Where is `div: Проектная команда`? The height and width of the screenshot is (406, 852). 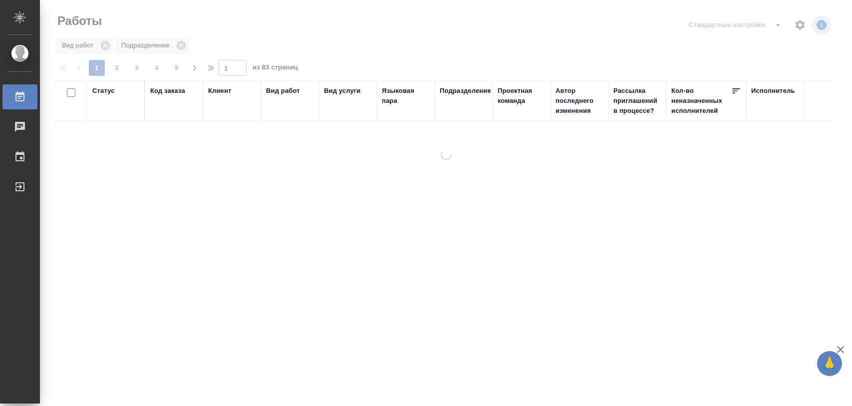
div: Проектная команда is located at coordinates (521, 96).